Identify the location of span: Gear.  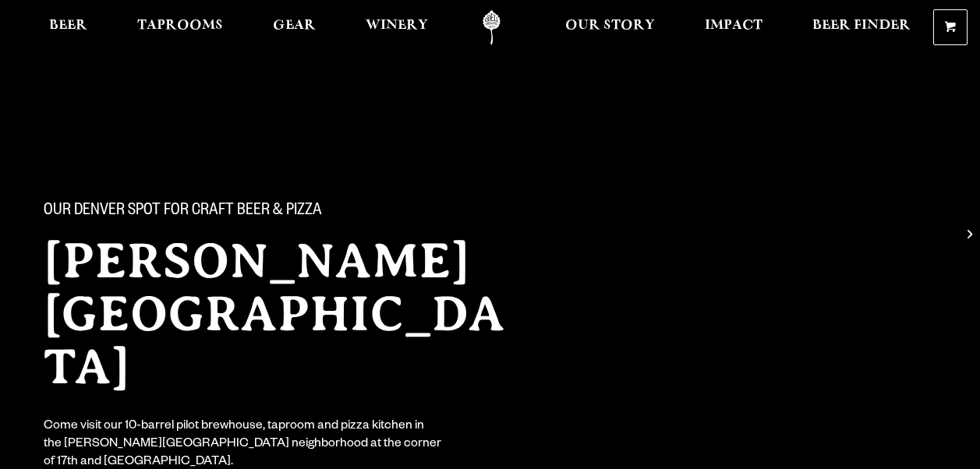
(293, 26).